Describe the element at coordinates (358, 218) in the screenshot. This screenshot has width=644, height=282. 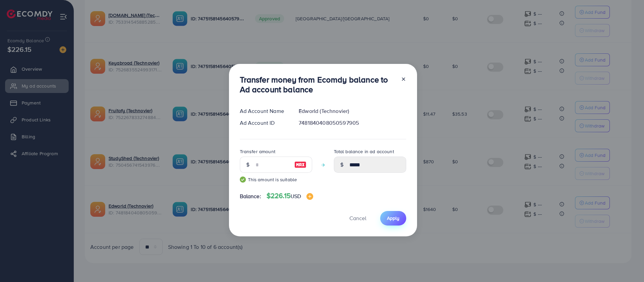
I see `button: Cancel` at that location.